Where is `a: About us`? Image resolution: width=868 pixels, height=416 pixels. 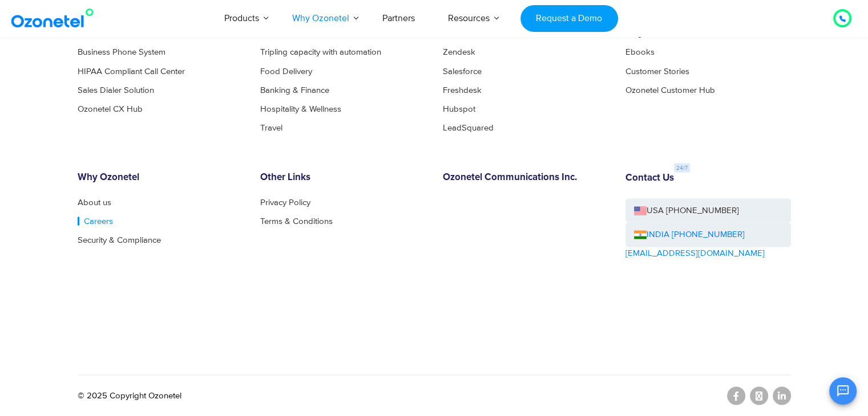 a: About us is located at coordinates (94, 202).